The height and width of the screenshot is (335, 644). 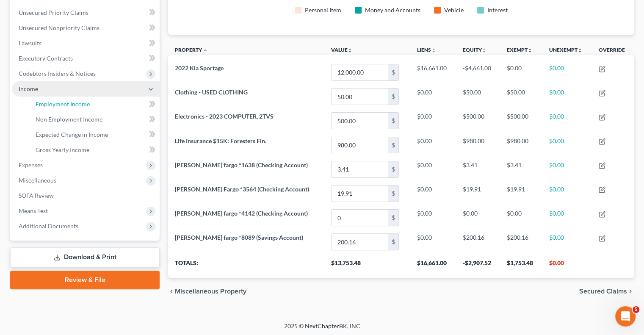 I want to click on i: chevron_right, so click(x=630, y=291).